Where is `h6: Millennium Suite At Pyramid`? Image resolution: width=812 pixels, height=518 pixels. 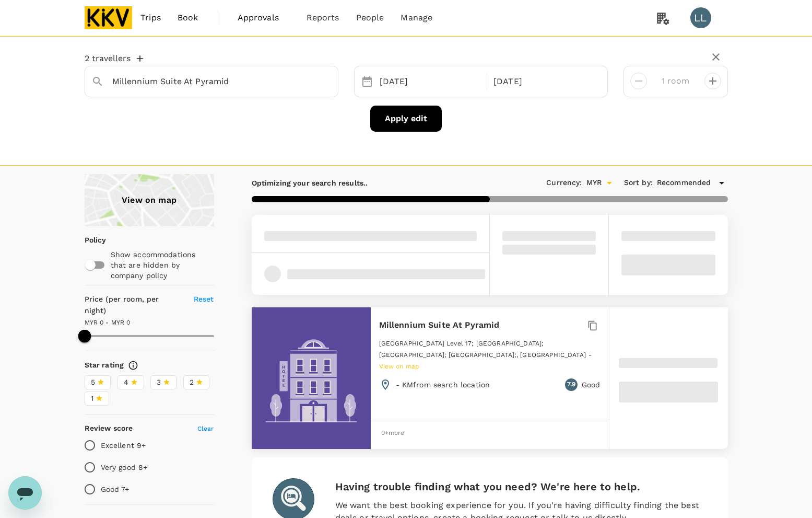
h6: Millennium Suite At Pyramid is located at coordinates (440, 325).